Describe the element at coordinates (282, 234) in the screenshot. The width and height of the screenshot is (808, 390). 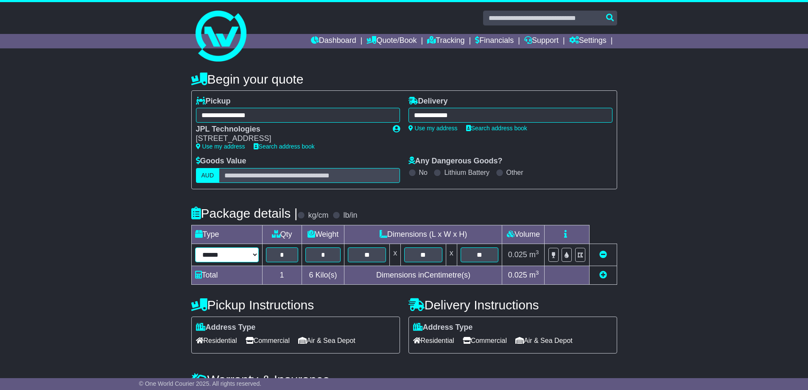
I see `td: Qty` at that location.